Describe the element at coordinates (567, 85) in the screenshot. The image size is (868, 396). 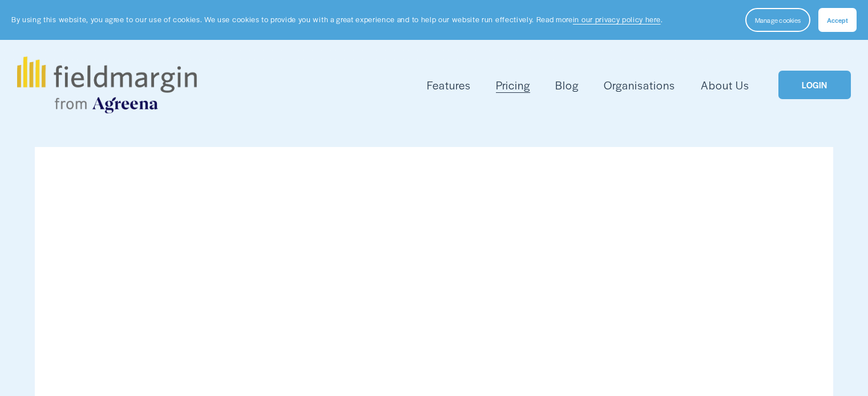
I see `a: Blog` at that location.